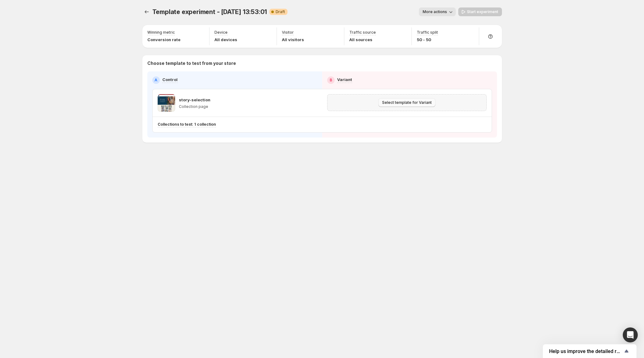  What do you see at coordinates (363, 33) in the screenshot?
I see `p: Traffic source` at bounding box center [363, 33].